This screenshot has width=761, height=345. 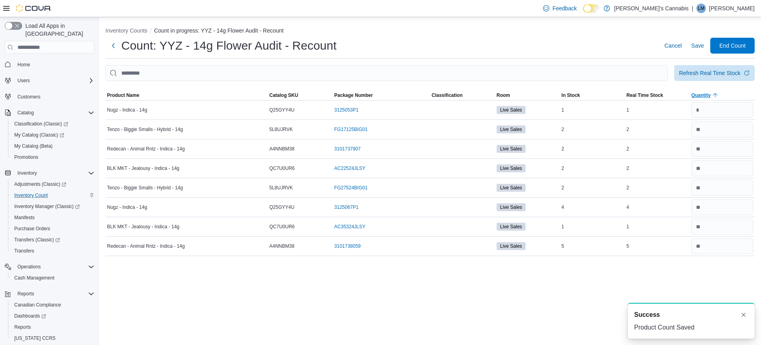 I want to click on span: Cash Management, so click(x=53, y=278).